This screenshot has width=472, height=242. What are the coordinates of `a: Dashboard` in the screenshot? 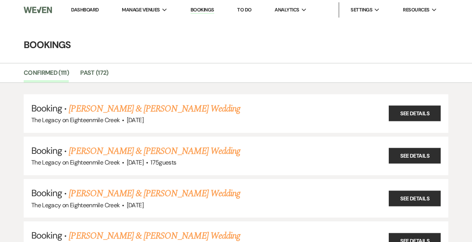 It's located at (85, 10).